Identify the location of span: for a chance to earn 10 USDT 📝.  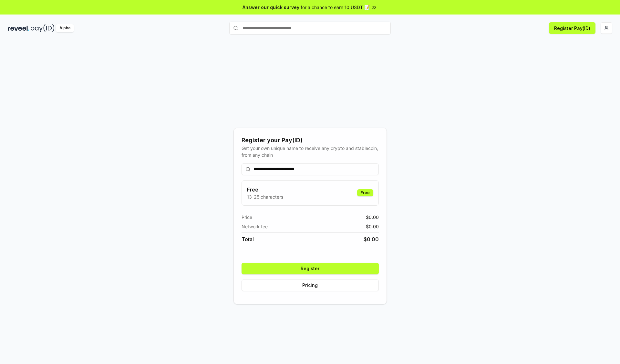
(335, 7).